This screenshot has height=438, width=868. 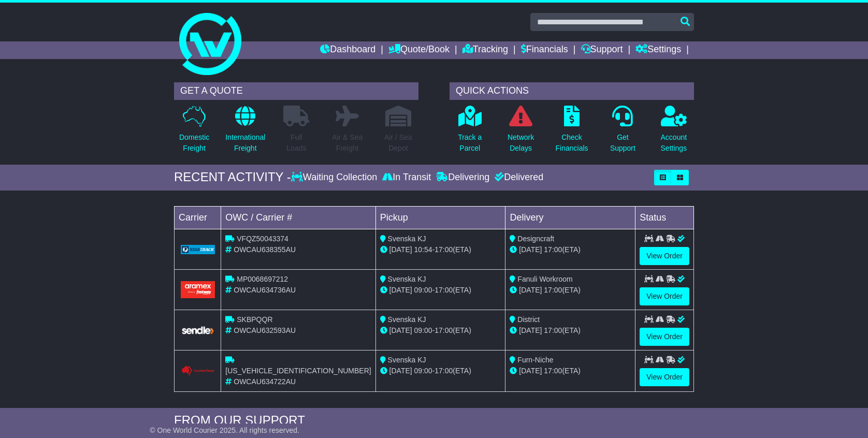 What do you see at coordinates (347, 50) in the screenshot?
I see `a: Dashboard` at bounding box center [347, 50].